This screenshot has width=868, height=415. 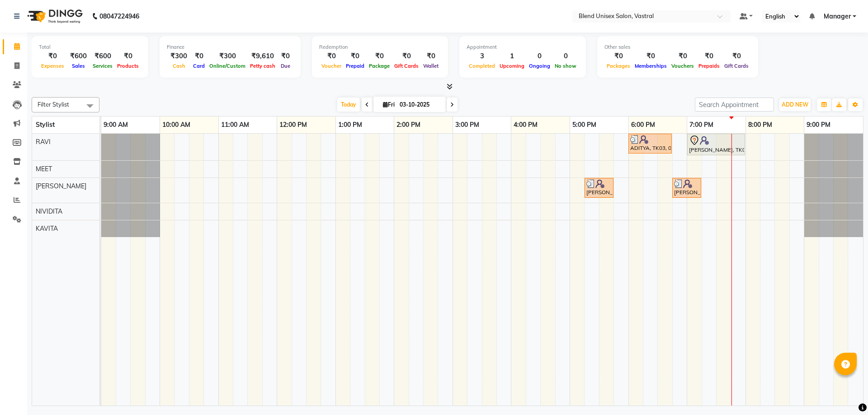 I want to click on span: No show, so click(x=566, y=66).